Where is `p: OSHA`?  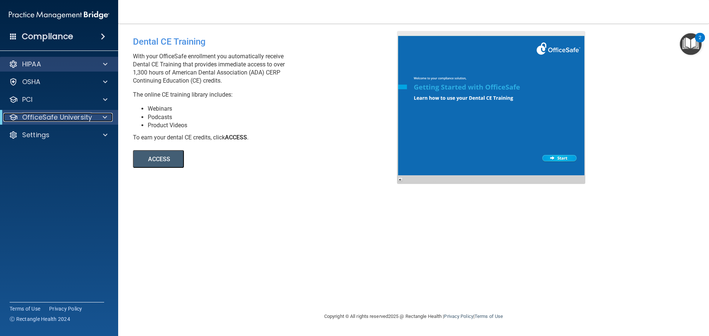
p: OSHA is located at coordinates (31, 82).